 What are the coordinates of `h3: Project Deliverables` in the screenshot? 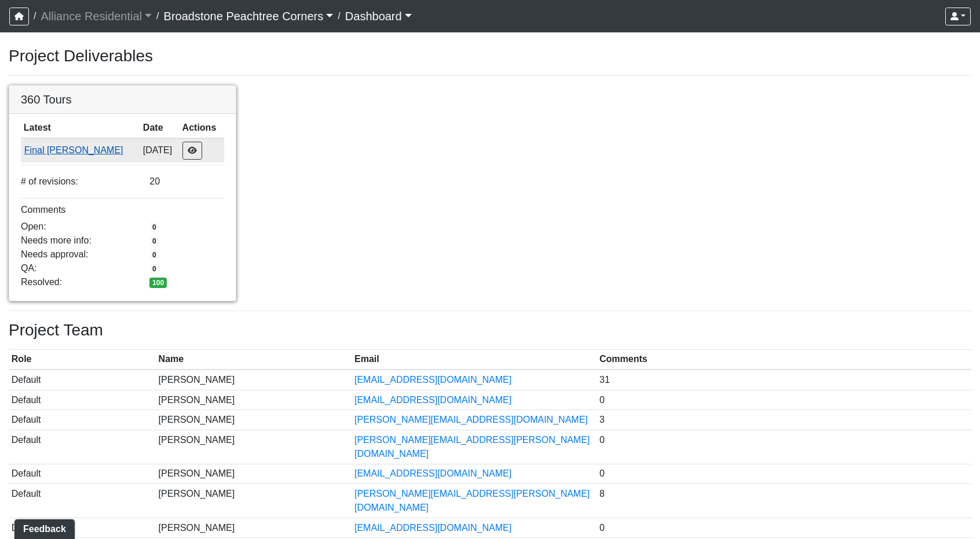 It's located at (490, 56).